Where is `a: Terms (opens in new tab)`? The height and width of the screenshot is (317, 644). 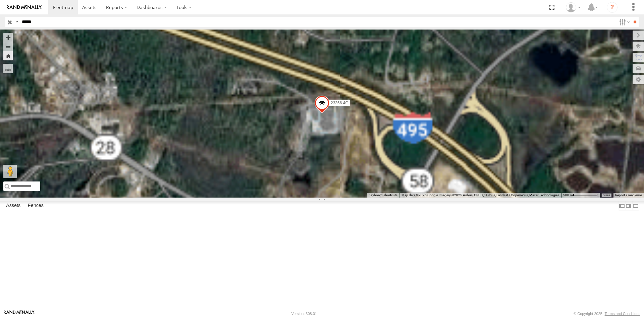
a: Terms (opens in new tab) is located at coordinates (607, 195).